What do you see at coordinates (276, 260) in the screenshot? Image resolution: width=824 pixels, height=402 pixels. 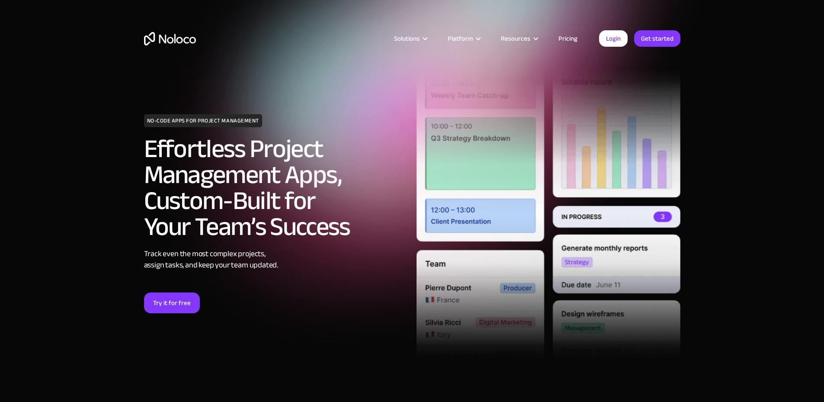 I see `div: Track even the most complex projects, assign tasks, and keep your team updated.` at bounding box center [276, 260].